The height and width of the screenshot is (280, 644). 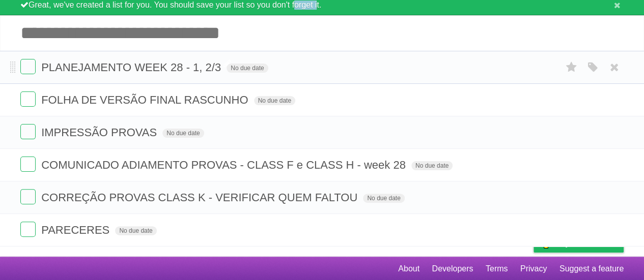 What do you see at coordinates (409, 269) in the screenshot?
I see `a: About` at bounding box center [409, 269].